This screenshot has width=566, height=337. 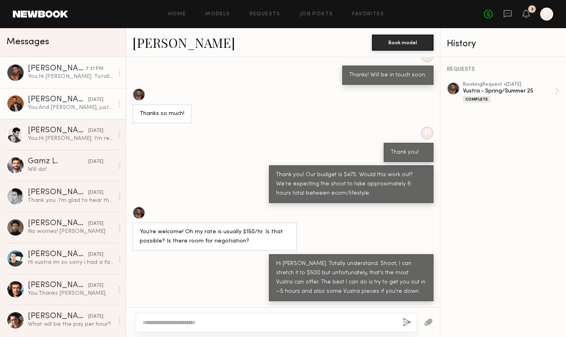 I want to click on div: Thank you. I’m glad to hear that. Have a good day, so click(x=70, y=201).